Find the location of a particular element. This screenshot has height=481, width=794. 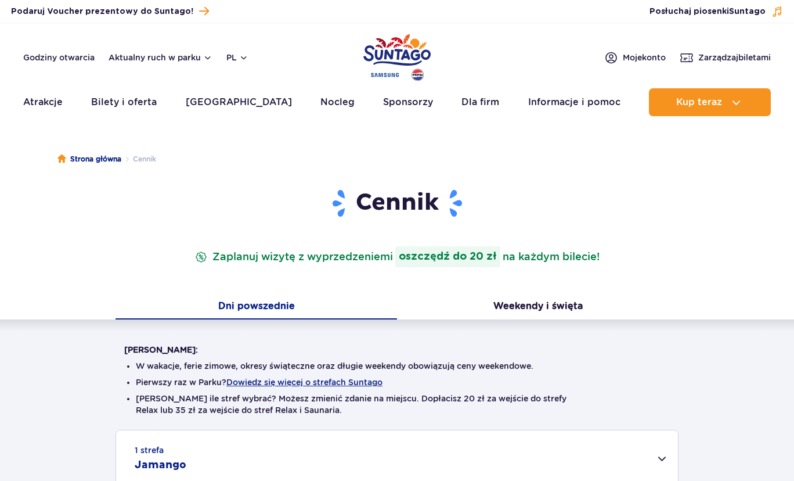

span: Suntago is located at coordinates (747, 12).